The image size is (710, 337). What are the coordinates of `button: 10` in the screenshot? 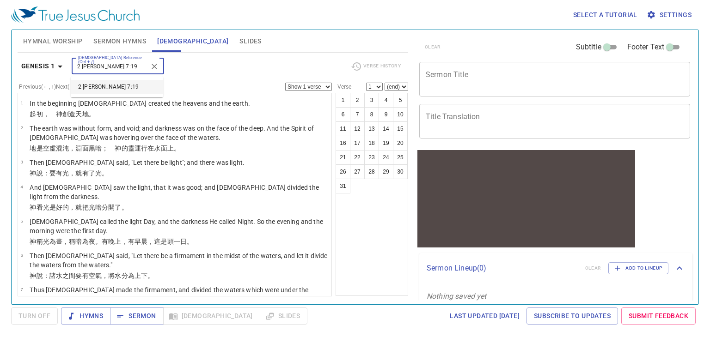 It's located at (400, 115).